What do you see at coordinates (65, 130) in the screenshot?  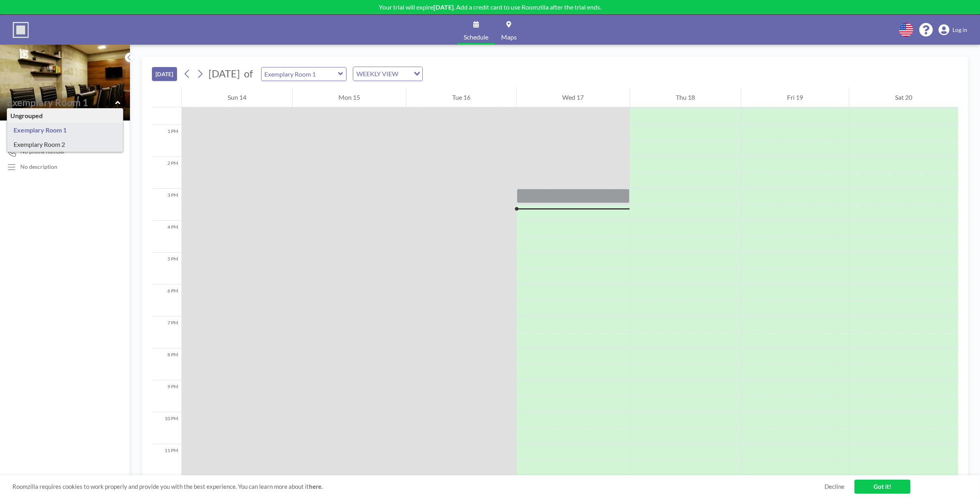 I see `div: Exemplary Room 1` at bounding box center [65, 130].